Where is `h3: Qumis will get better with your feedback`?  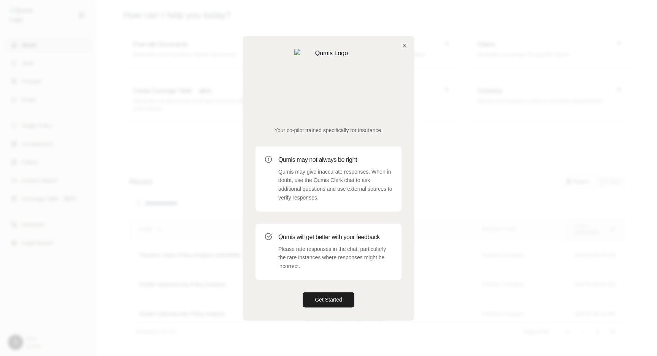 h3: Qumis will get better with your feedback is located at coordinates (335, 237).